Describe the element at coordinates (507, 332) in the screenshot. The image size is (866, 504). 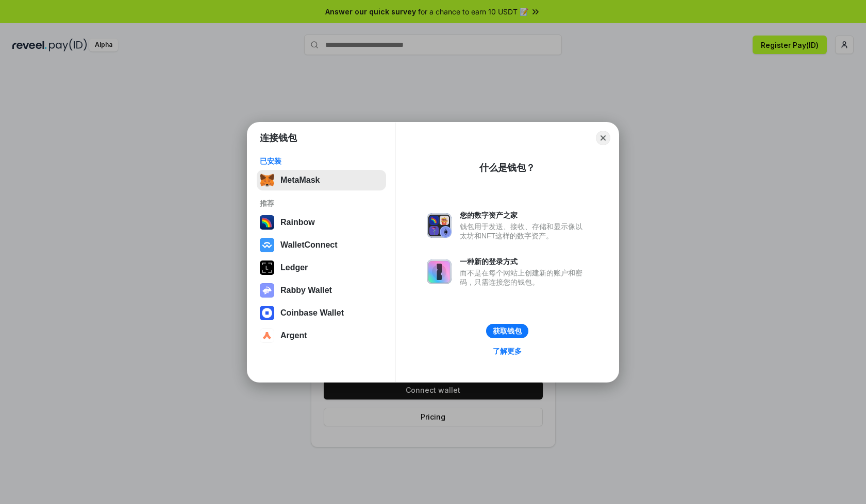
I see `div: 获取钱包` at that location.